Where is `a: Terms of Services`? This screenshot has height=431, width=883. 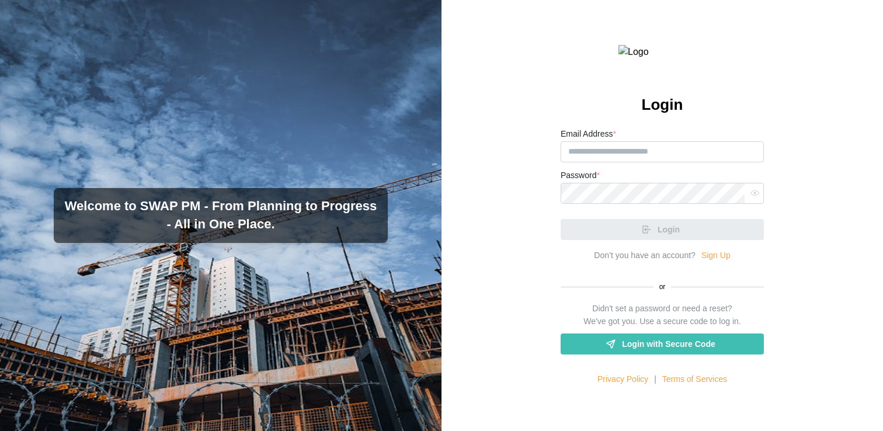
a: Terms of Services is located at coordinates (694, 380).